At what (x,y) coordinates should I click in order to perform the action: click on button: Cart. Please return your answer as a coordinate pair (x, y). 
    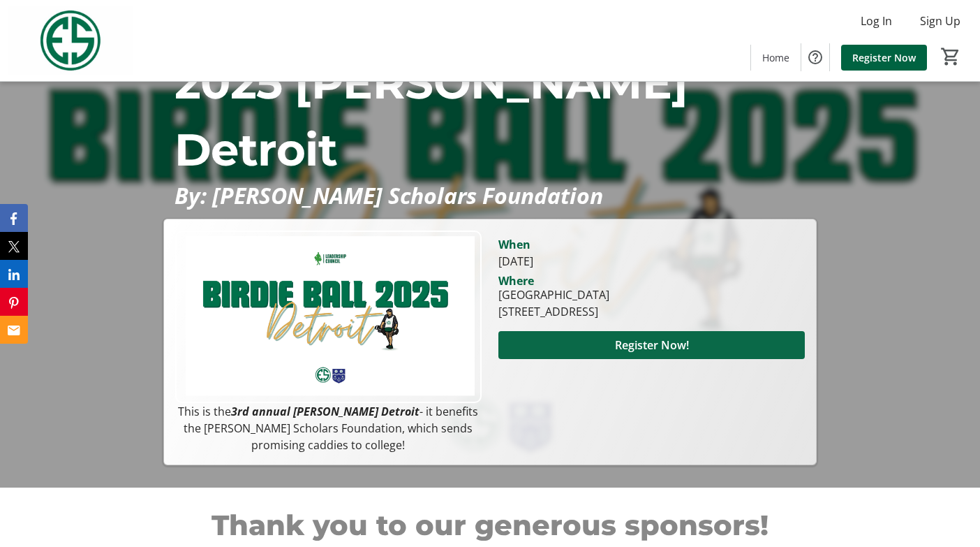
    Looking at the image, I should click on (950, 56).